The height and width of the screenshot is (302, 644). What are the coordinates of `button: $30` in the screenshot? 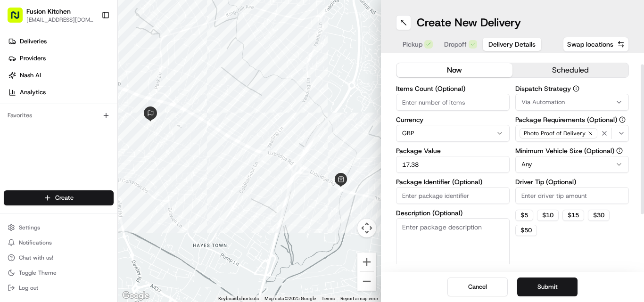 It's located at (599, 215).